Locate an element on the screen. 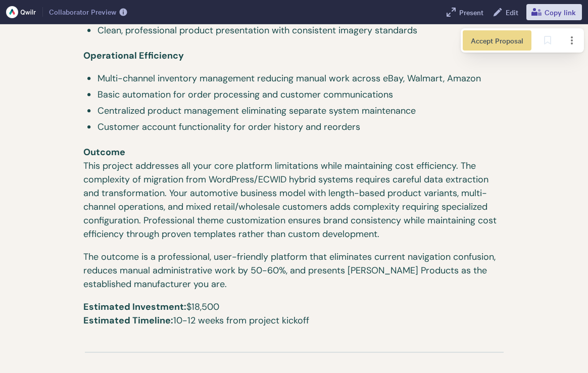 This screenshot has height=373, width=588. span: Collaborator Preview is located at coordinates (82, 12).